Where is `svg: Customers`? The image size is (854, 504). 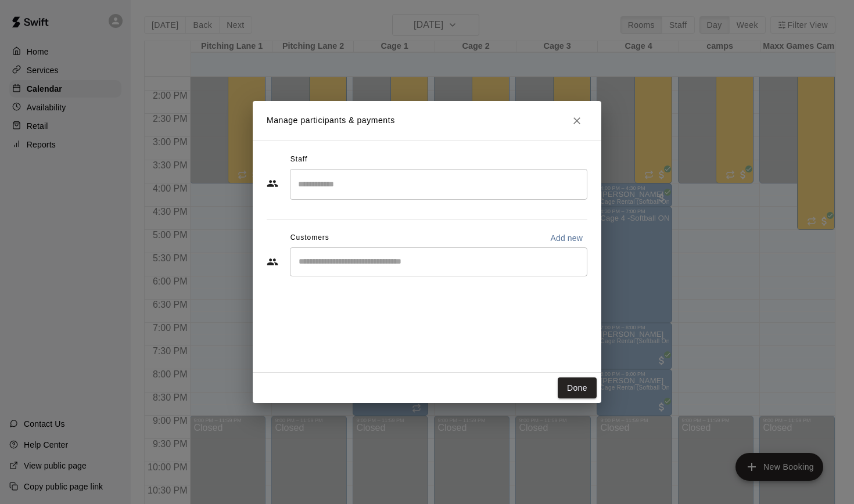 svg: Customers is located at coordinates (272, 262).